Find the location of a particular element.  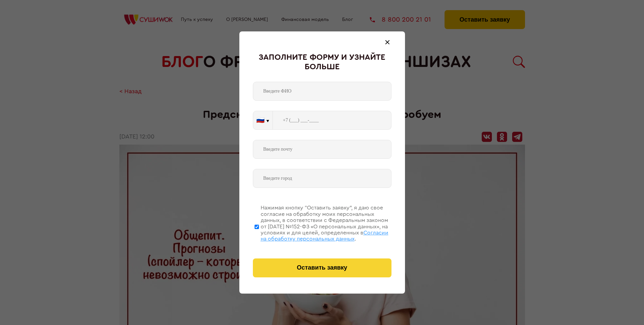

div: Заполните форму и узнайте больше is located at coordinates (322, 62).